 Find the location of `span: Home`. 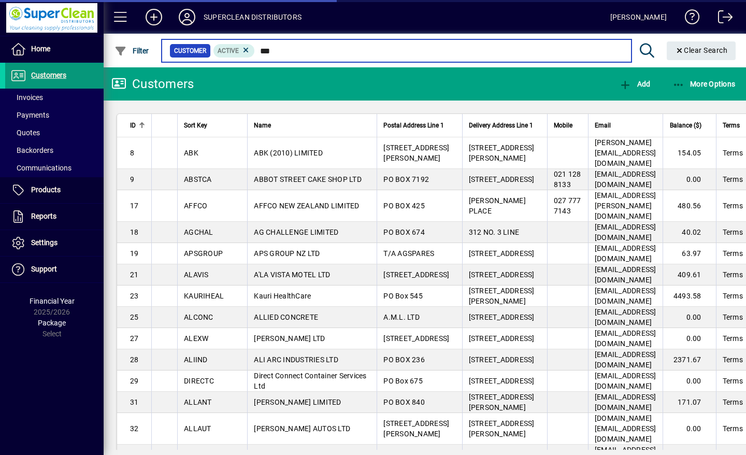

span: Home is located at coordinates (40, 49).